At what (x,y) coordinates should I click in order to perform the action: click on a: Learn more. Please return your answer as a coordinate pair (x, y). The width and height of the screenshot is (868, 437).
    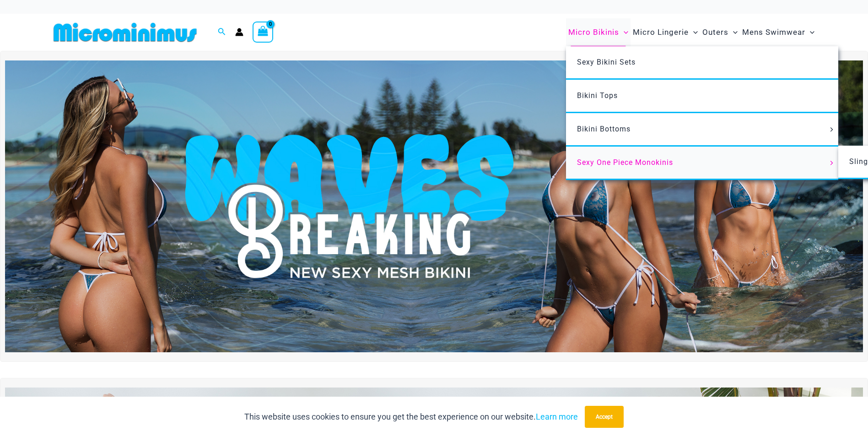
    Looking at the image, I should click on (557, 416).